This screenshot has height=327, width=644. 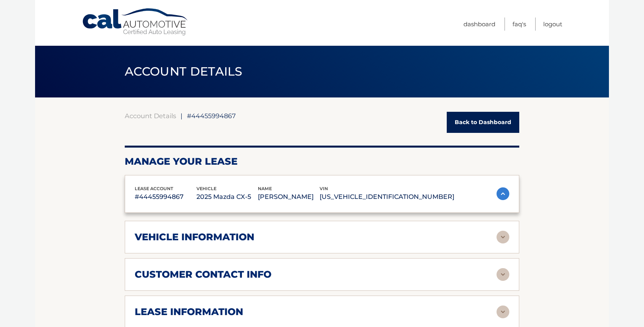 I want to click on a: Cal Automotive, so click(x=136, y=22).